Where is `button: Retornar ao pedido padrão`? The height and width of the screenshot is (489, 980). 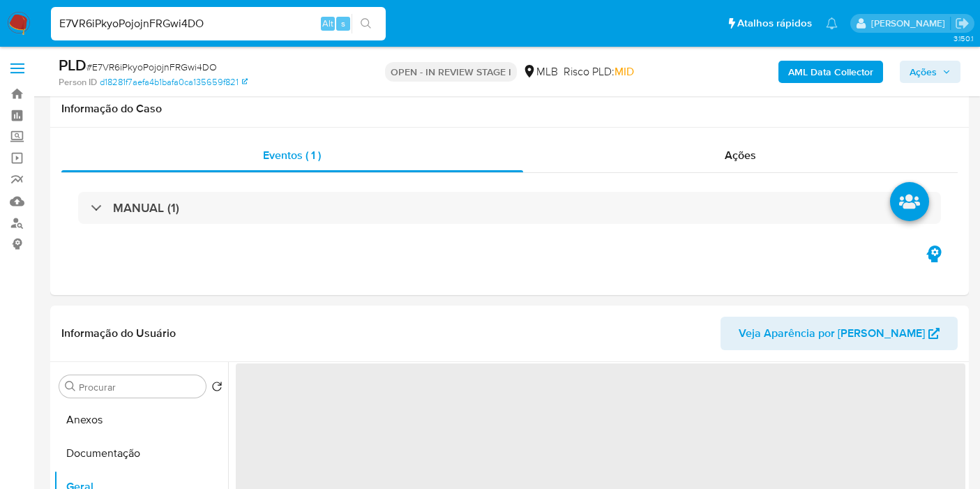 button: Retornar ao pedido padrão is located at coordinates (217, 388).